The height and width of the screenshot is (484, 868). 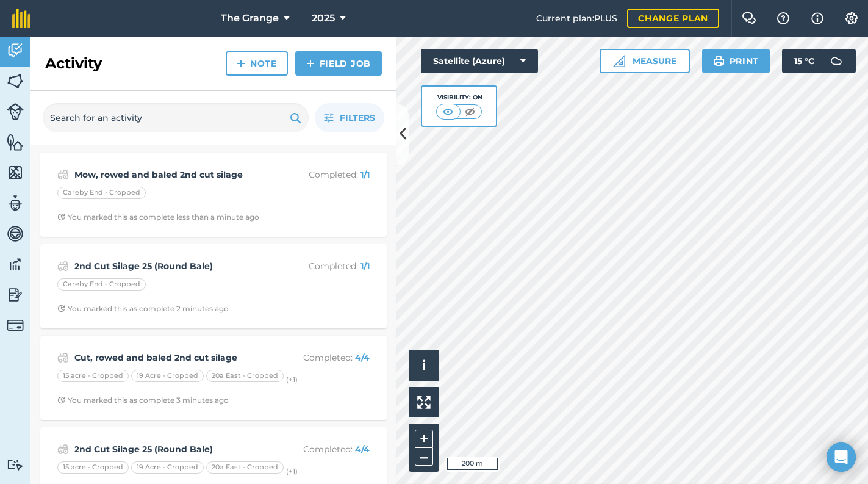 I want to click on button: Satellite (Azure), so click(x=479, y=61).